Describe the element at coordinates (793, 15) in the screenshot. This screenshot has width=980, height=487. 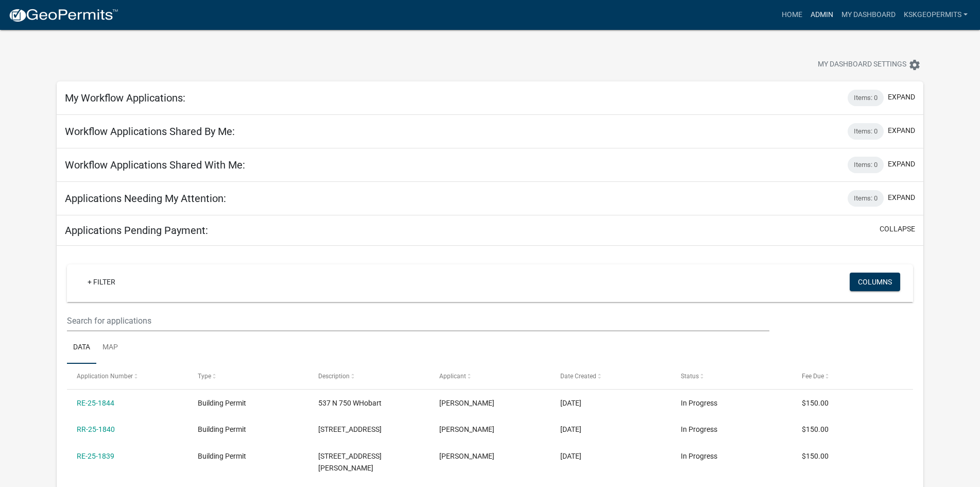
I see `a: Home` at that location.